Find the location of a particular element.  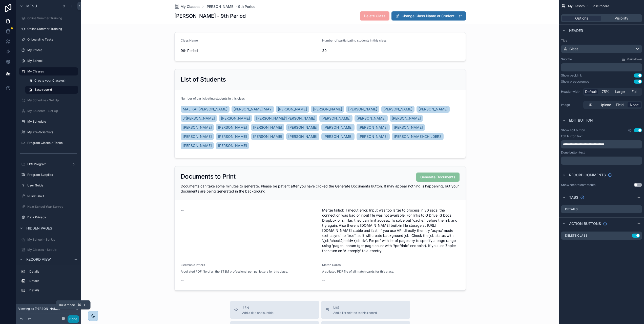

span: Tabs is located at coordinates (574, 197).